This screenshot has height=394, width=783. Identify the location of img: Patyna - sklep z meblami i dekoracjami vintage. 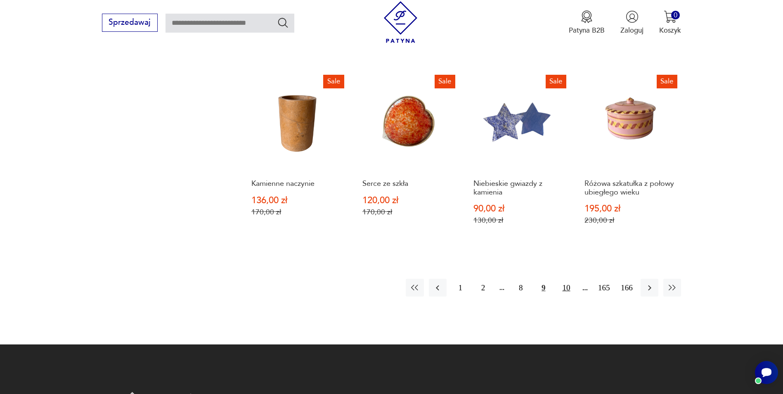
(400, 22).